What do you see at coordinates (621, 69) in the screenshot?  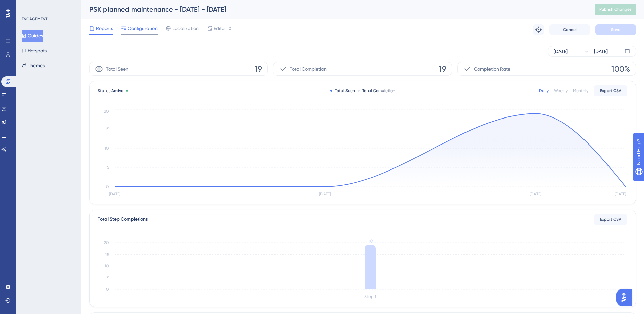 I see `span: 100%` at bounding box center [621, 69].